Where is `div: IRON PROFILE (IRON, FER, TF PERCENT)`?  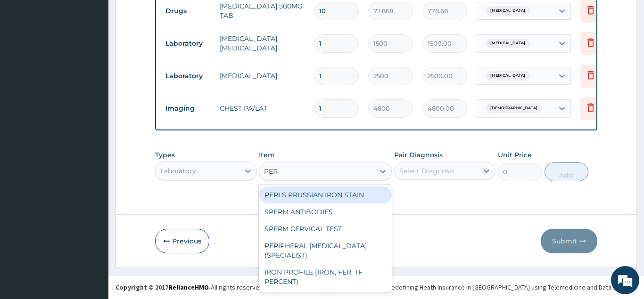
div: IRON PROFILE (IRON, FER, TF PERCENT) is located at coordinates (325, 277).